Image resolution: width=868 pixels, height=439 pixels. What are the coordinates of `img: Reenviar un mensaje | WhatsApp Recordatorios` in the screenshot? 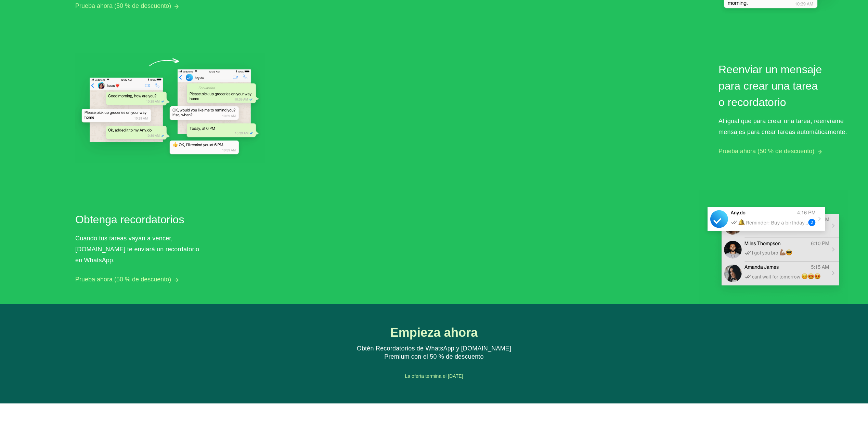 It's located at (171, 108).